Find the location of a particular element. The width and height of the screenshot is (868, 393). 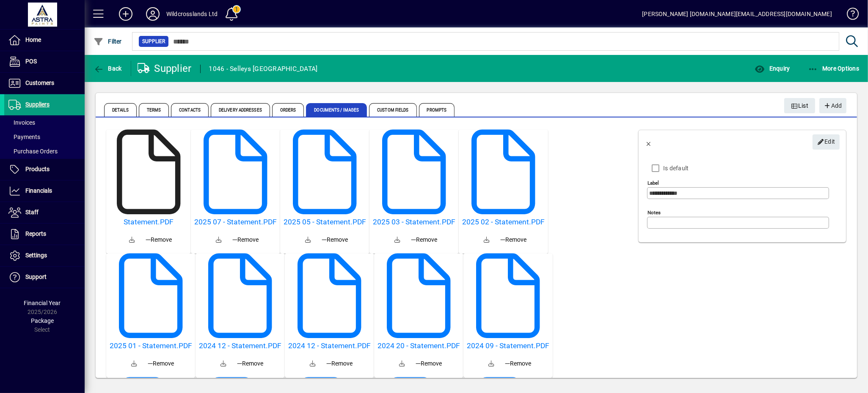

span: Suppliers is located at coordinates (37, 104).